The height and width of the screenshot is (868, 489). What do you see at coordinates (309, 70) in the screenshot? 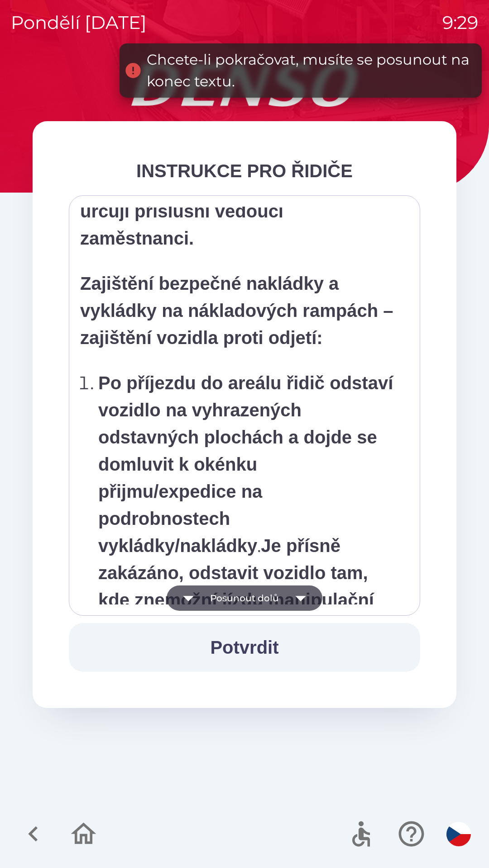
I see `div: Chcete-li pokračovat, musíte se posunout na konec textu.` at bounding box center [309, 70].